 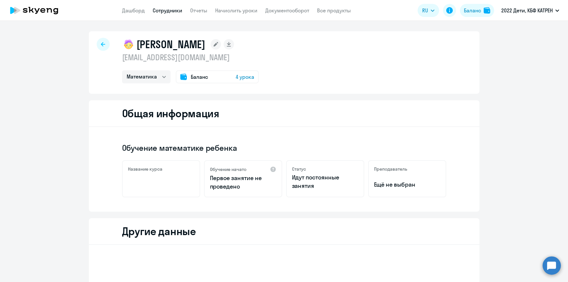 I want to click on a: Все продукты, so click(x=334, y=10).